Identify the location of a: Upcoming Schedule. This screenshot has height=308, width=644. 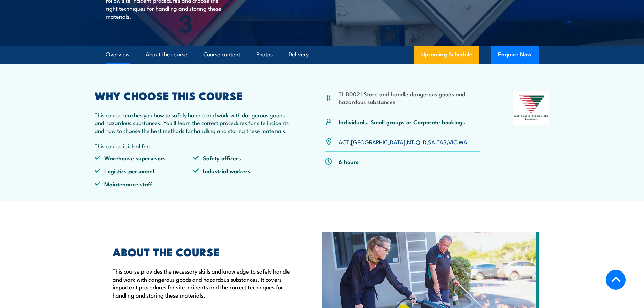
(447, 54).